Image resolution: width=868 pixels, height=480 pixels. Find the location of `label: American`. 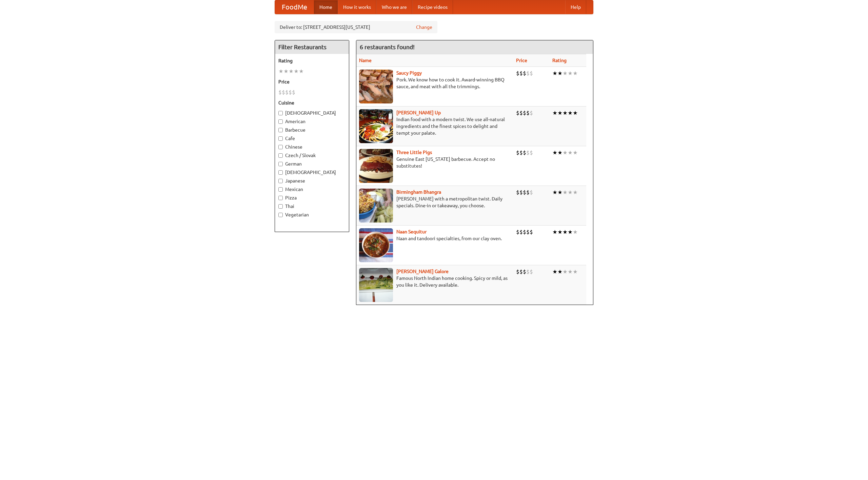

label: American is located at coordinates (312, 122).